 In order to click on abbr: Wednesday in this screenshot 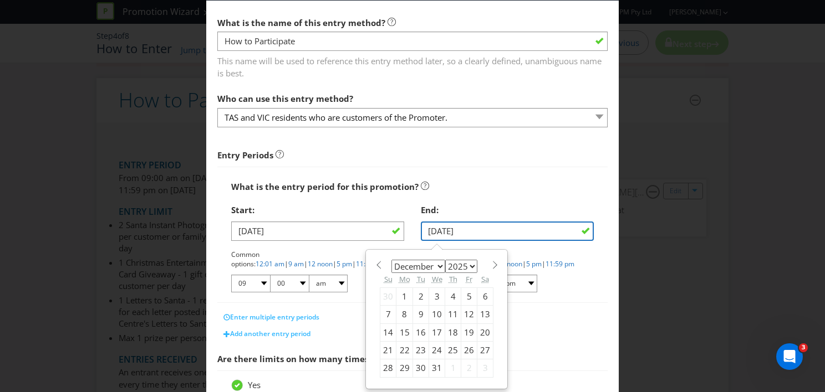, I will do `click(437, 279)`.